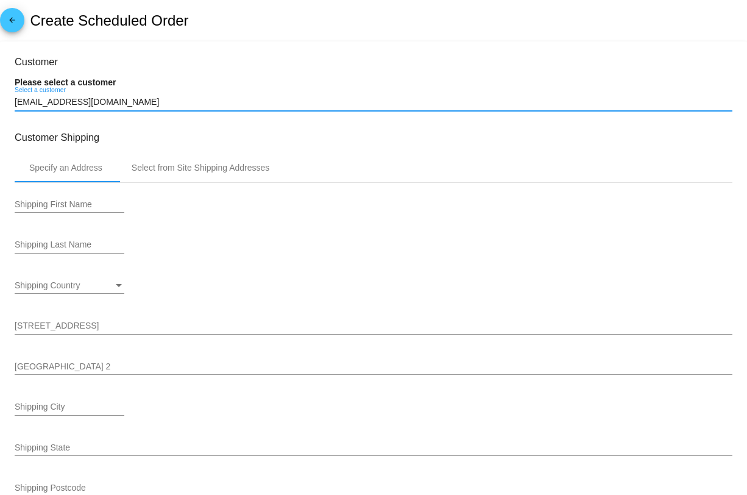 Image resolution: width=747 pixels, height=495 pixels. What do you see at coordinates (373, 62) in the screenshot?
I see `h3: Customer` at bounding box center [373, 62].